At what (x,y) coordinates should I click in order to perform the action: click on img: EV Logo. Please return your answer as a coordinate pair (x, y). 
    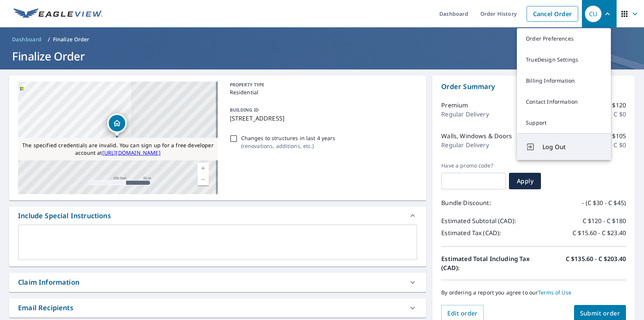
    Looking at the image, I should click on (58, 14).